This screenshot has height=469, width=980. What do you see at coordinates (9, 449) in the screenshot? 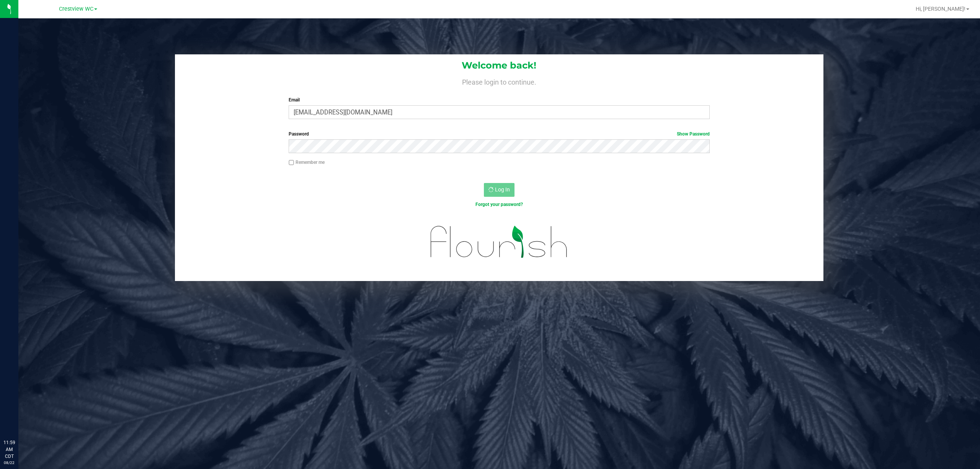
I see `p: 11:59 AM CDT` at bounding box center [9, 449].